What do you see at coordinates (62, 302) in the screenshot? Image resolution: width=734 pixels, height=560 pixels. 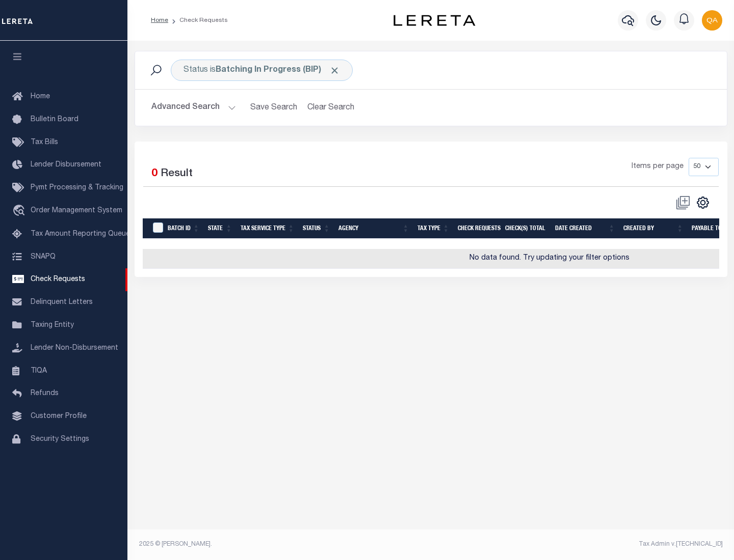 I see `span: Delinquent Letters` at bounding box center [62, 302].